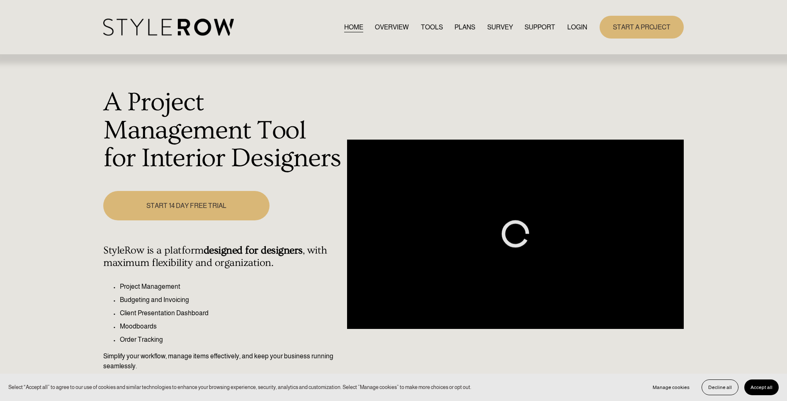 This screenshot has height=401, width=787. I want to click on h4: StyleRow is a platform , with maximum flexibility and organization., so click(223, 257).